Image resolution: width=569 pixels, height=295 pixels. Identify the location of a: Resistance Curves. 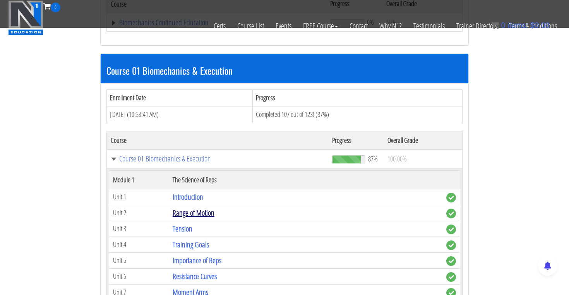
(195, 276).